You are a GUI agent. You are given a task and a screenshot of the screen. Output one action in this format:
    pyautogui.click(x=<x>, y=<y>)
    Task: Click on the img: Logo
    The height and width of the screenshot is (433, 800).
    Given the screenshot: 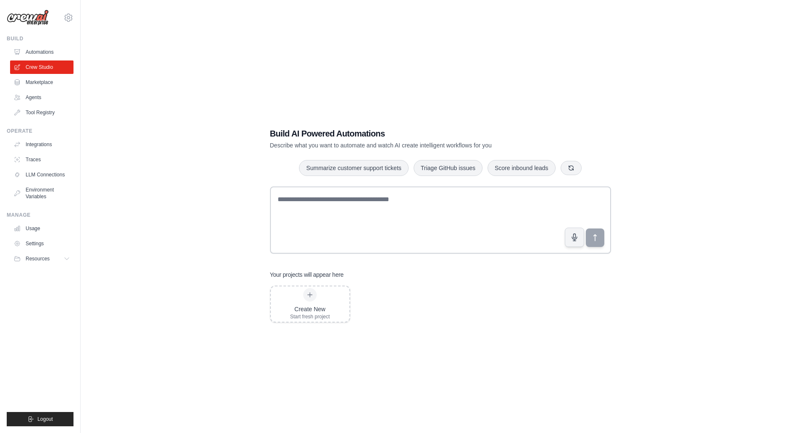 What is the action you would take?
    pyautogui.click(x=28, y=18)
    